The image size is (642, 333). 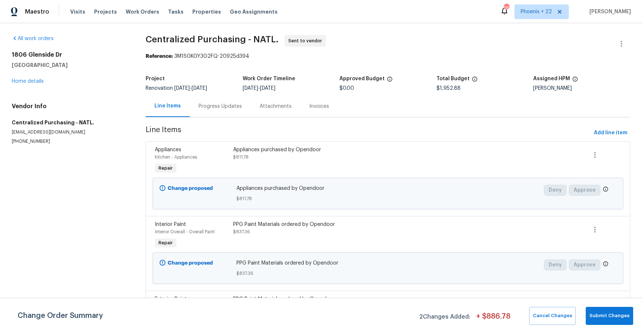 What do you see at coordinates (329, 150) in the screenshot?
I see `div: Appliances purchased by Opendoor` at bounding box center [329, 150].